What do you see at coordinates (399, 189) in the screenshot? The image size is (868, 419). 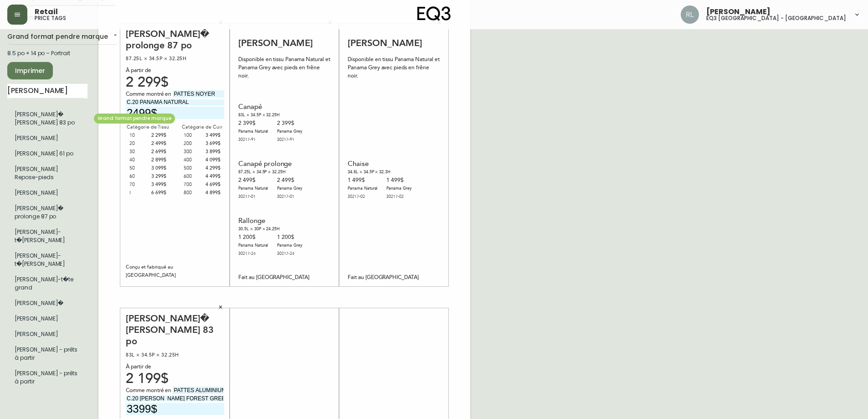 I see `div: 1 499$` at bounding box center [399, 189].